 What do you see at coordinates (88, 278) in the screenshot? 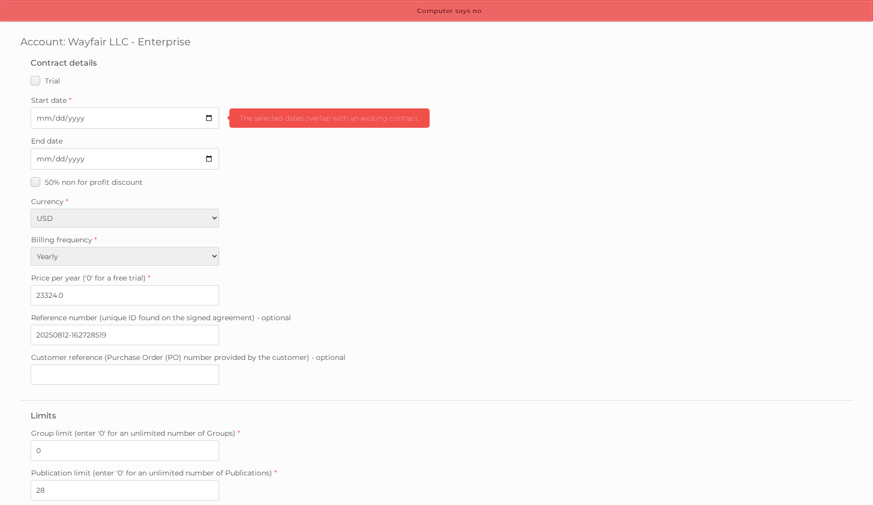
I see `span: Price per year ('0' for a free trial)` at bounding box center [88, 278].